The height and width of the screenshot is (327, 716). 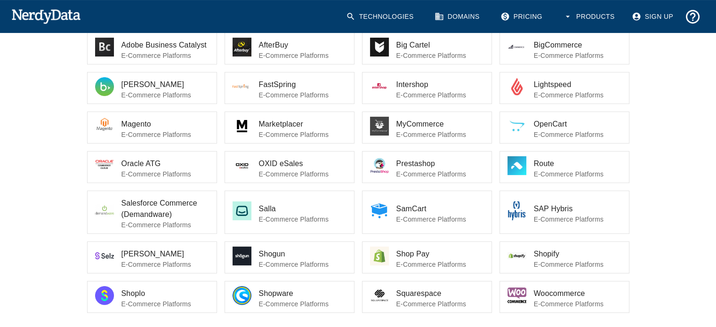 What do you see at coordinates (577, 85) in the screenshot?
I see `span: Lightspeed` at bounding box center [577, 85].